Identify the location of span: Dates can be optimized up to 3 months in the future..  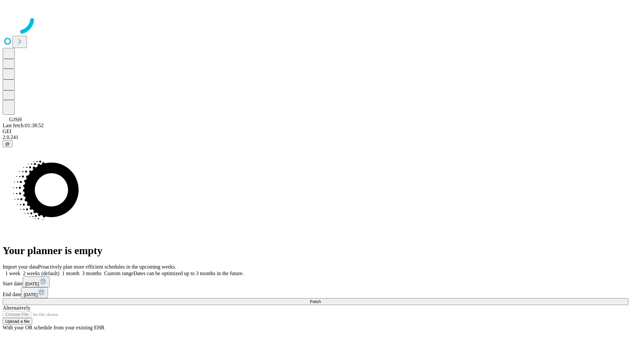
(188, 273).